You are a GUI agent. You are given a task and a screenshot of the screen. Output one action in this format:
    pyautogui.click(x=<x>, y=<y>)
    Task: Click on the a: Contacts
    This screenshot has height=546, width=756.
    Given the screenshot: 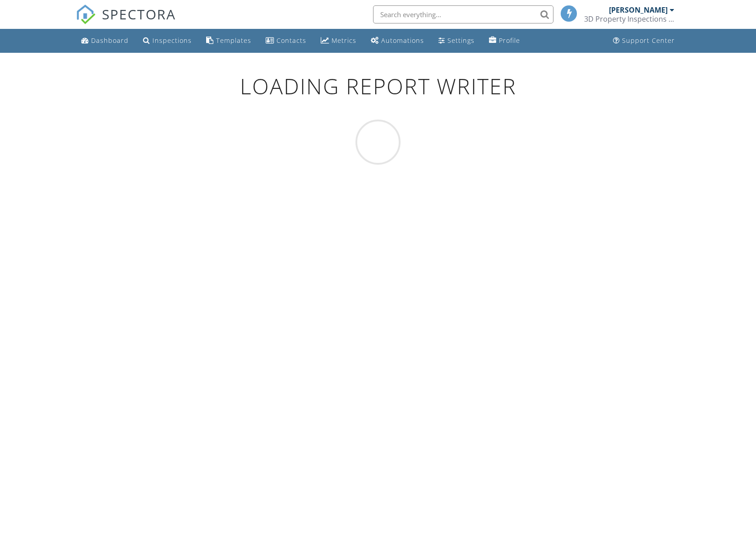 What is the action you would take?
    pyautogui.click(x=286, y=41)
    